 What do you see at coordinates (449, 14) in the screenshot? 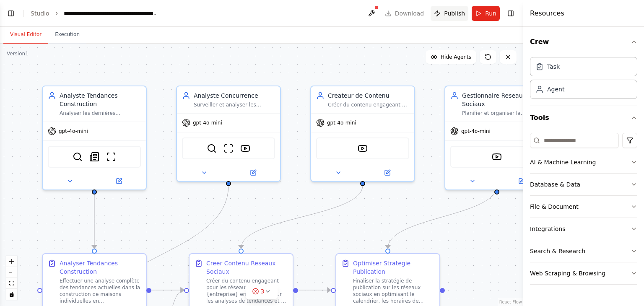
I see `button: Publish` at bounding box center [449, 14].